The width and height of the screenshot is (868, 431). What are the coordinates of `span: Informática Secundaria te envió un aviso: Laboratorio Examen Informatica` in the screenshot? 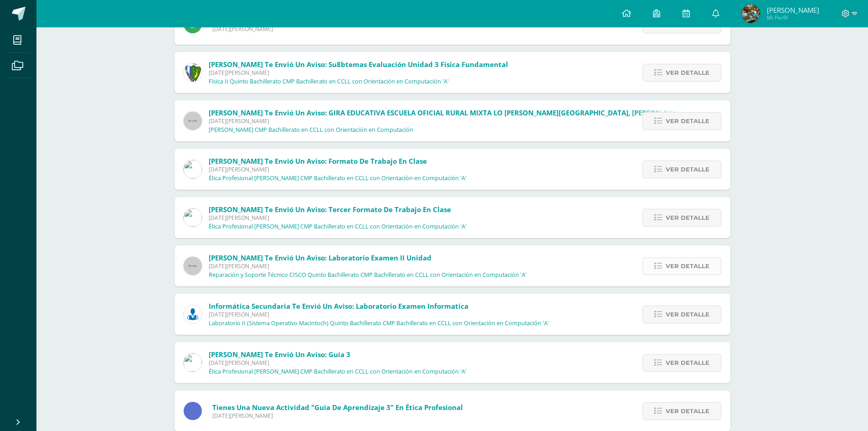 It's located at (339, 306).